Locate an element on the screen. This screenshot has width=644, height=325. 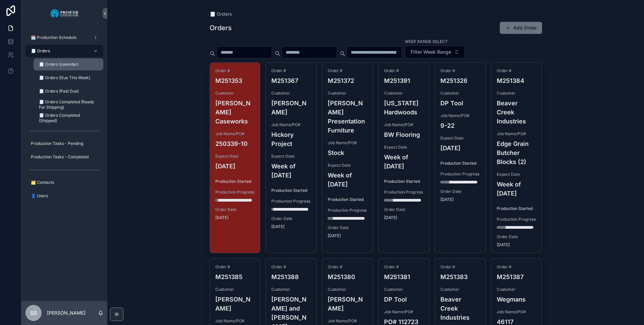
span: Production Tasks - Pending is located at coordinates (57, 144).